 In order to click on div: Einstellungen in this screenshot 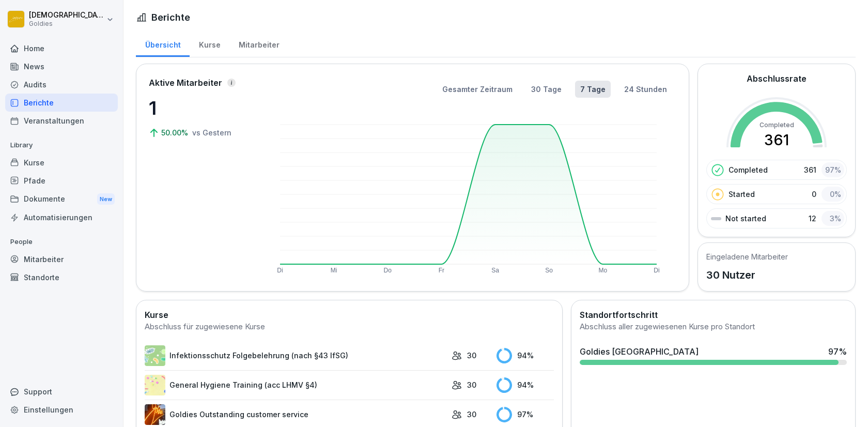, I will do `click(62, 410)`.